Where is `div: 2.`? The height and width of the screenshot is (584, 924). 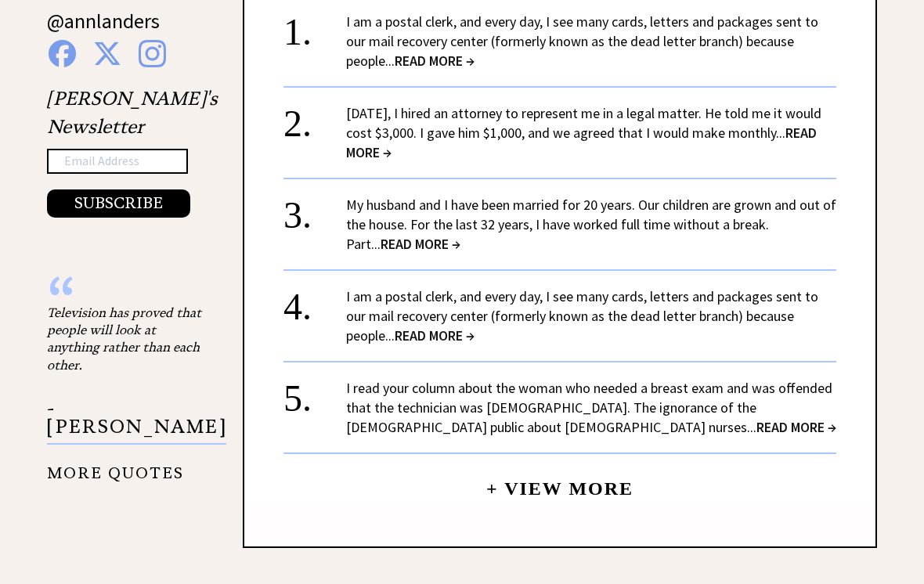 div: 2. is located at coordinates (315, 118).